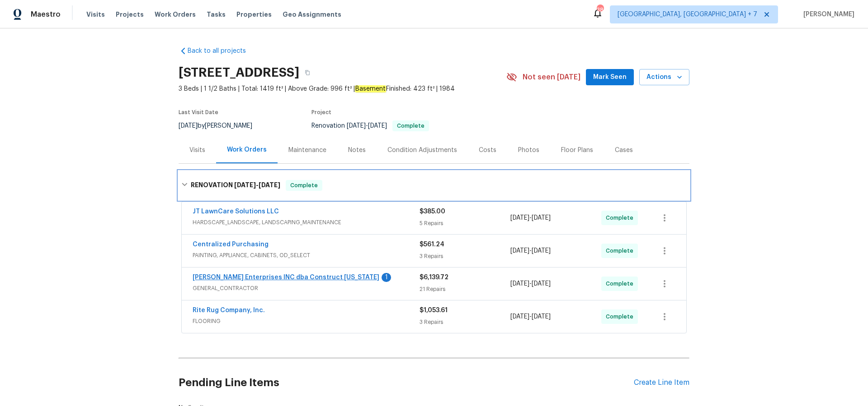 The height and width of the screenshot is (406, 868). What do you see at coordinates (487, 150) in the screenshot?
I see `div: Costs` at bounding box center [487, 150].